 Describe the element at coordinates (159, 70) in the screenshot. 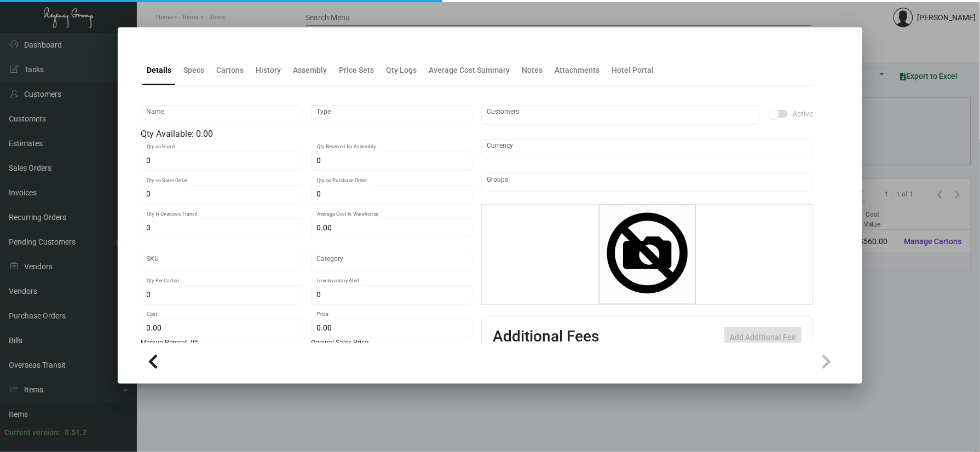

I see `div: Details` at that location.